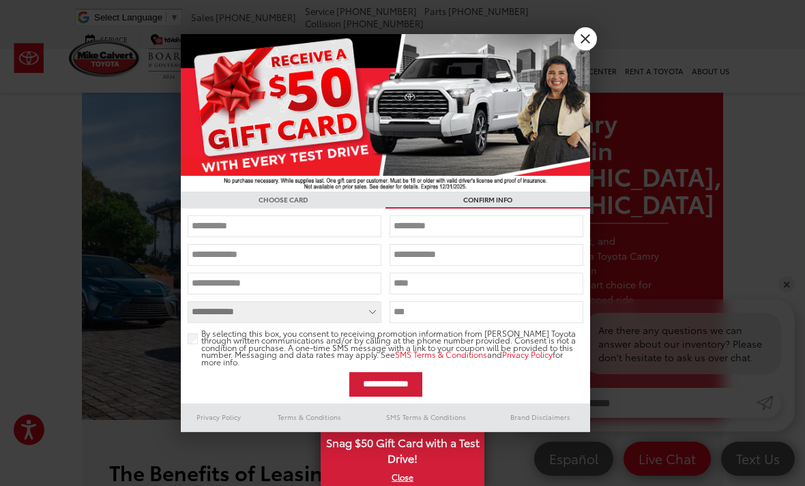 Image resolution: width=805 pixels, height=486 pixels. Describe the element at coordinates (540, 418) in the screenshot. I see `a: Brand Disclaimers` at that location.